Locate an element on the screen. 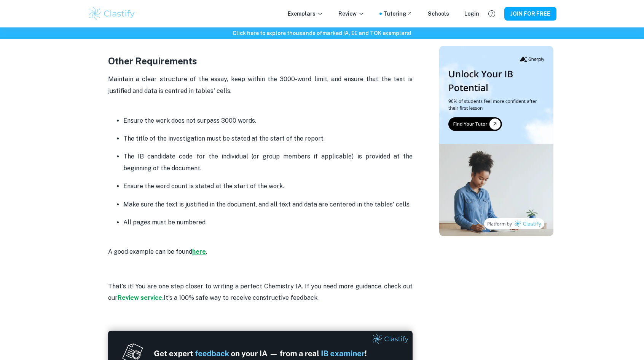 The width and height of the screenshot is (644, 360). p: The title of the investigation must be stated at the start of the report. is located at coordinates (268, 139).